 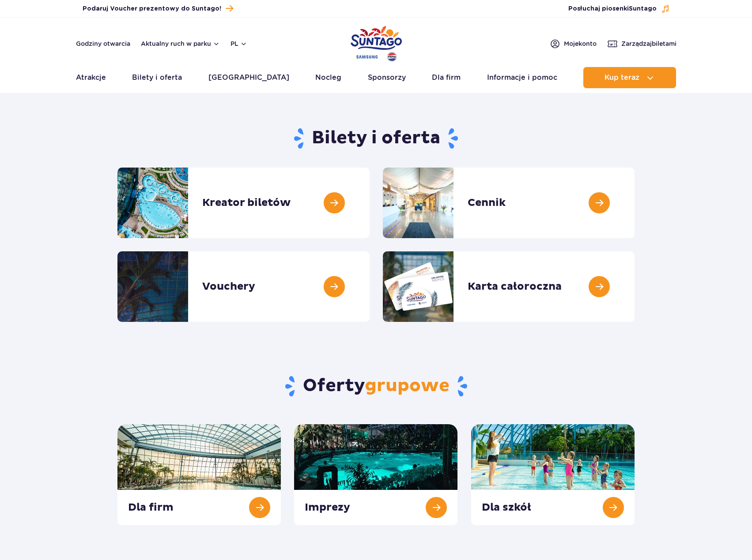 What do you see at coordinates (376, 386) in the screenshot?
I see `h2: Oferty` at bounding box center [376, 386].